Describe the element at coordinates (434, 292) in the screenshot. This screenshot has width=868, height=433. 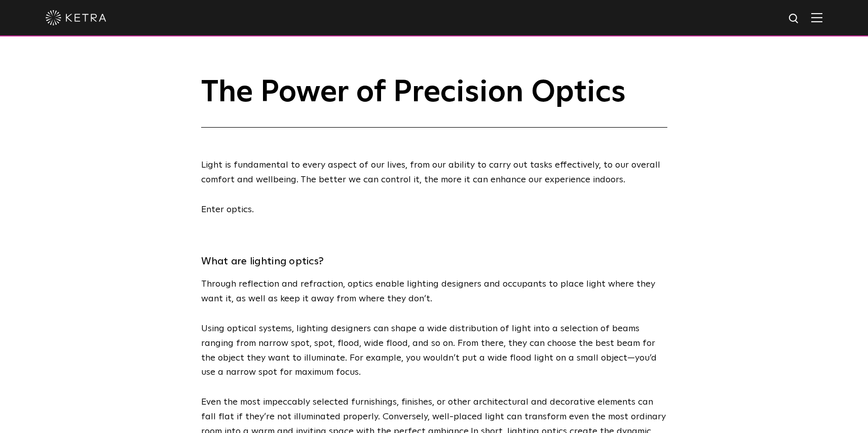
I see `p: Through reflection and refraction, optics enable lighting designers and occupants to place light ...` at that location.